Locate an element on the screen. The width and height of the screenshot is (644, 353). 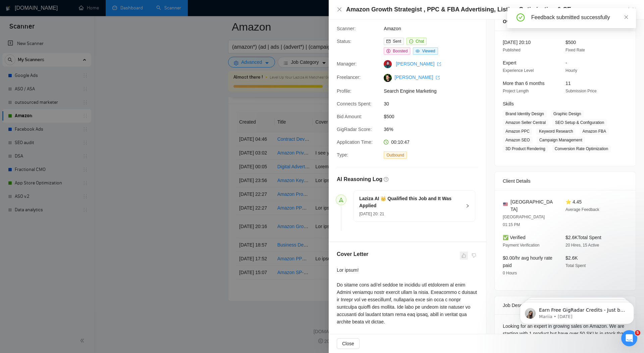
span: Graphic Design is located at coordinates (567, 114).